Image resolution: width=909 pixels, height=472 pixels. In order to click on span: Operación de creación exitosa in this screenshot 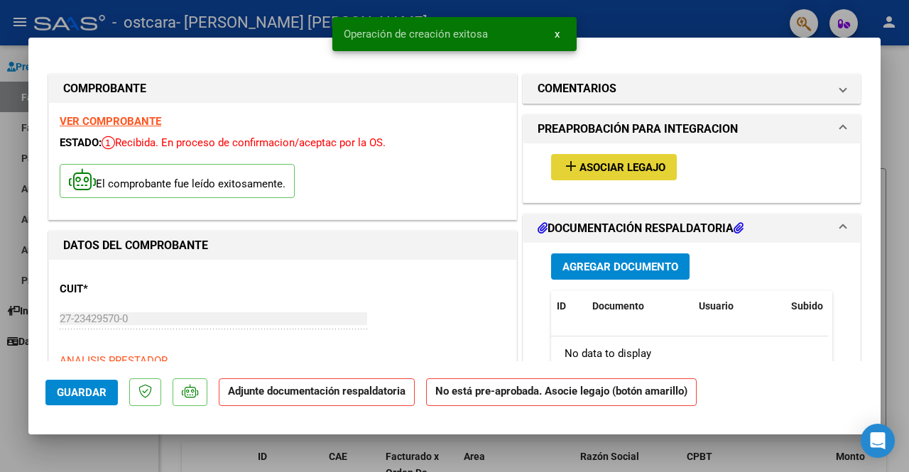, I will do `click(415, 34)`.